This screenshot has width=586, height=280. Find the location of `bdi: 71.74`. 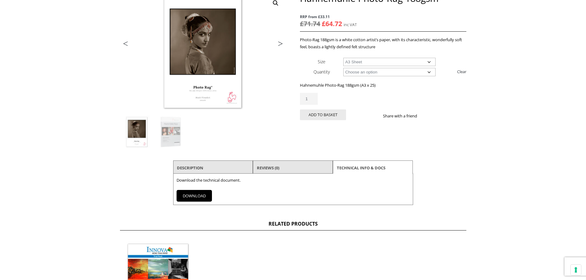

bdi: 71.74 is located at coordinates (310, 24).